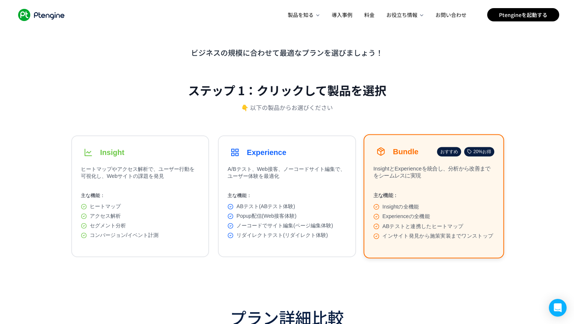 The image size is (574, 324). I want to click on span: Popup配信(Web接客体験), so click(266, 217).